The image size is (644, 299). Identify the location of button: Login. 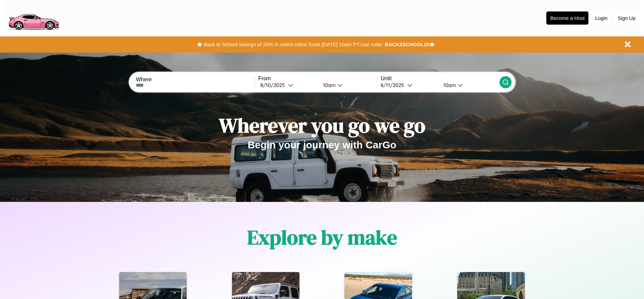
(601, 18).